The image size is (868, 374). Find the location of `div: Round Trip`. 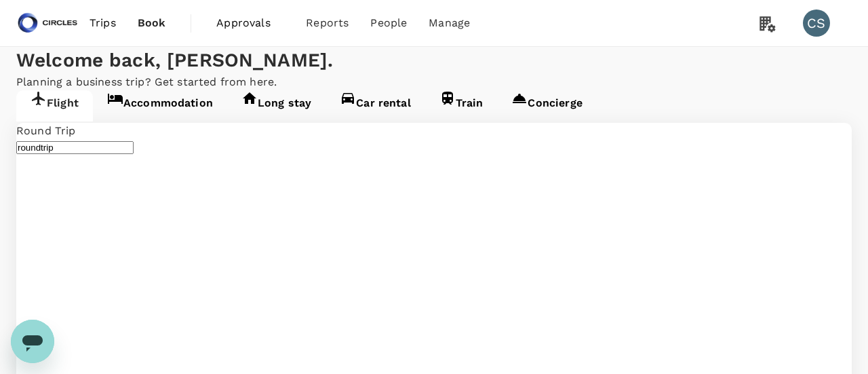

div: Round Trip is located at coordinates (434, 131).